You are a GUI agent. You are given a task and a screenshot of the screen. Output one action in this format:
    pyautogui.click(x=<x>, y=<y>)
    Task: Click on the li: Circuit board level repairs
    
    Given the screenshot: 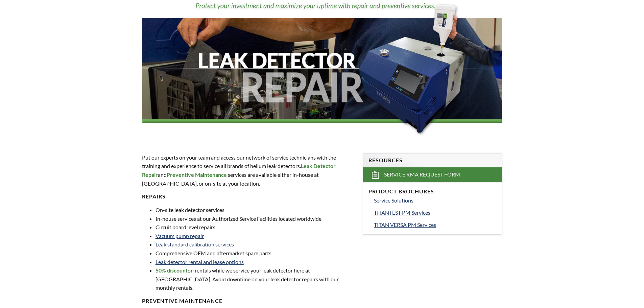 What is the action you would take?
    pyautogui.click(x=255, y=227)
    